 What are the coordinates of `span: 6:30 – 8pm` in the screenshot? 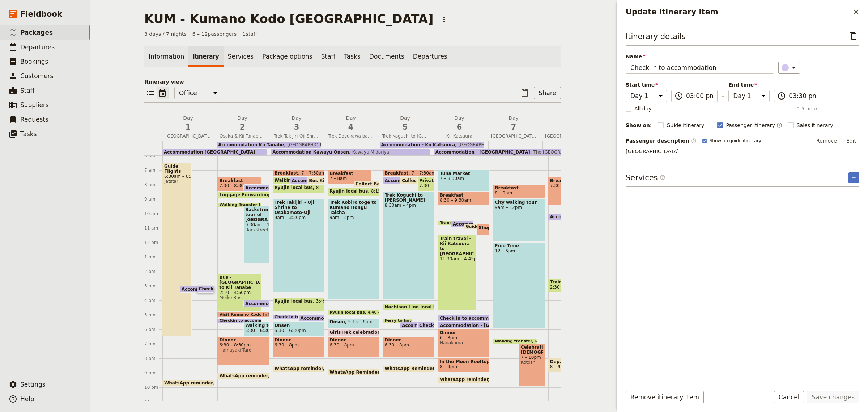 It's located at (298, 345).